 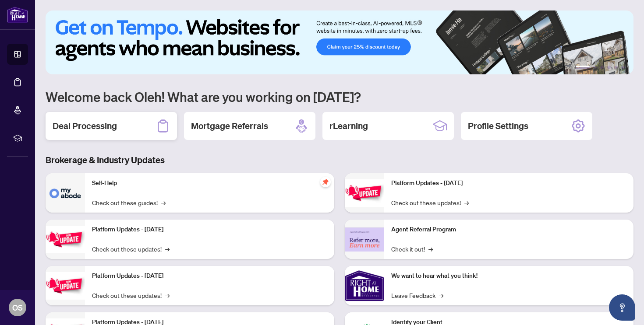 What do you see at coordinates (622, 68) in the screenshot?
I see `button: 6` at bounding box center [622, 68].